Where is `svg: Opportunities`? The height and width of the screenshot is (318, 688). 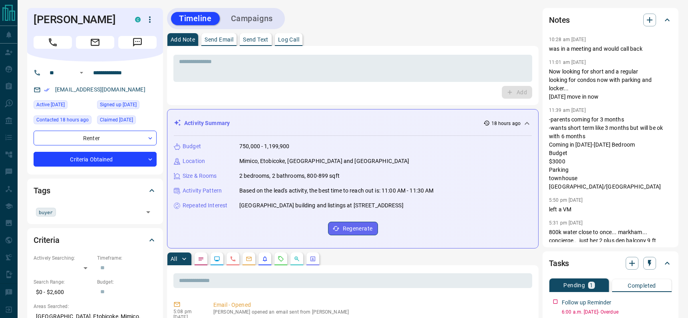
svg: Opportunities is located at coordinates (297, 259).